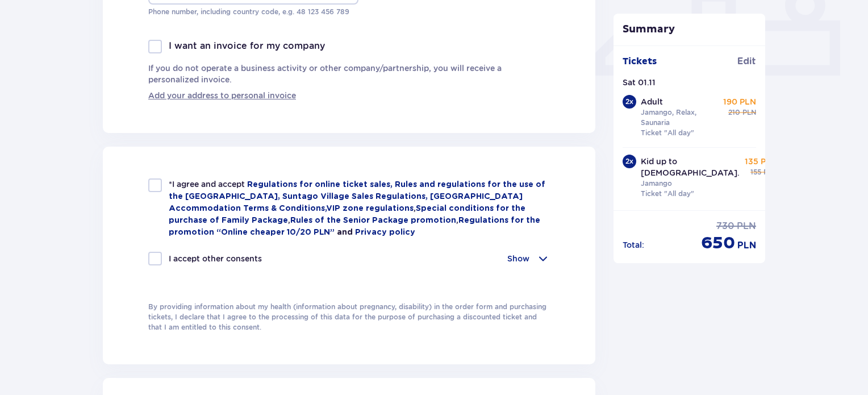 This screenshot has height=395, width=868. Describe the element at coordinates (208, 184) in the screenshot. I see `span: *I agree and accept` at that location.